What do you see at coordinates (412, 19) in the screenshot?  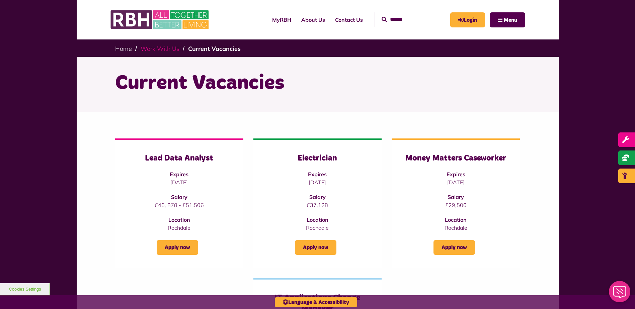 I see `input: Search` at bounding box center [412, 19].